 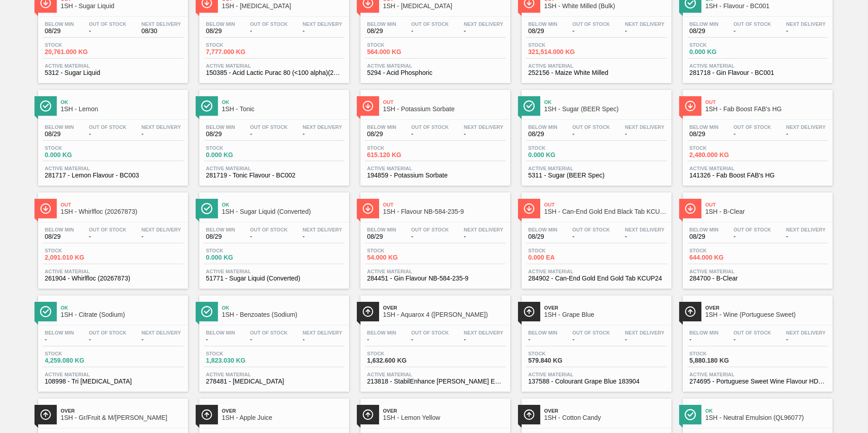 I want to click on span: 1SH - Whirlfloc (20267873), so click(x=122, y=212).